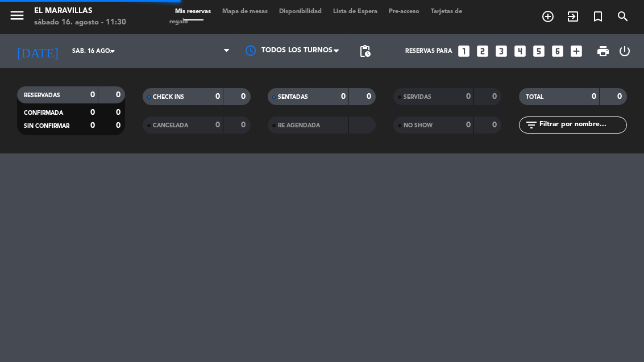 The width and height of the screenshot is (644, 362). I want to click on i: looks_one, so click(464, 51).